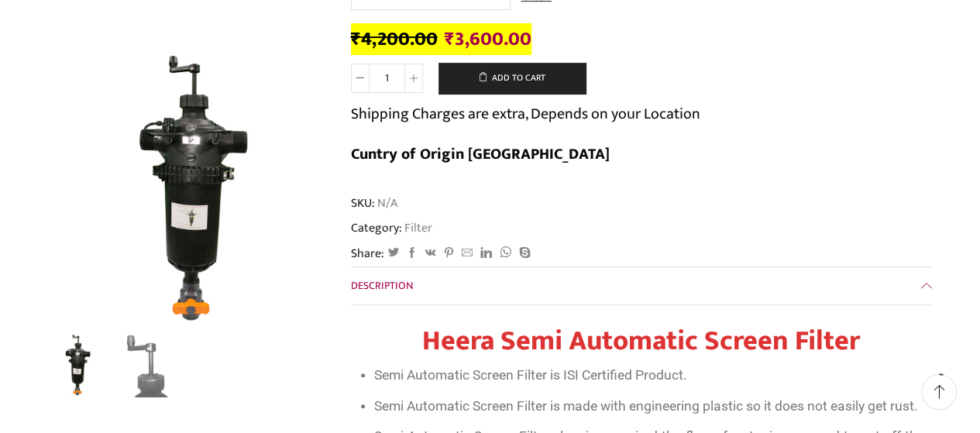 The width and height of the screenshot is (980, 433). What do you see at coordinates (76, 365) in the screenshot?
I see `li: 1 / 2` at bounding box center [76, 365].